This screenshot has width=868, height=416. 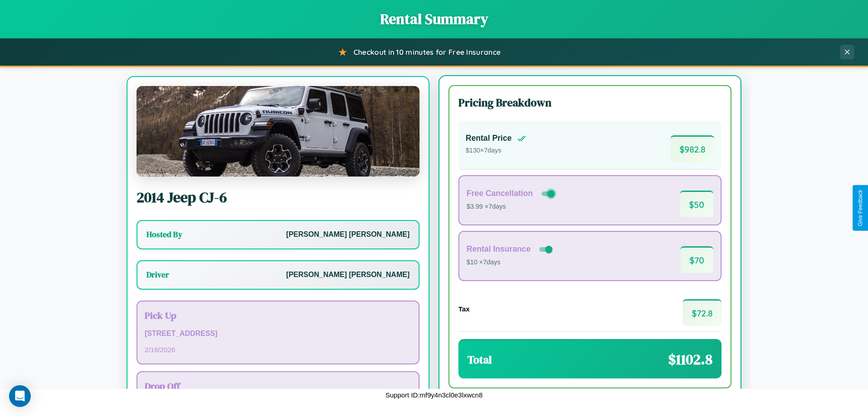 What do you see at coordinates (434, 19) in the screenshot?
I see `h1: Rental Summary` at bounding box center [434, 19].